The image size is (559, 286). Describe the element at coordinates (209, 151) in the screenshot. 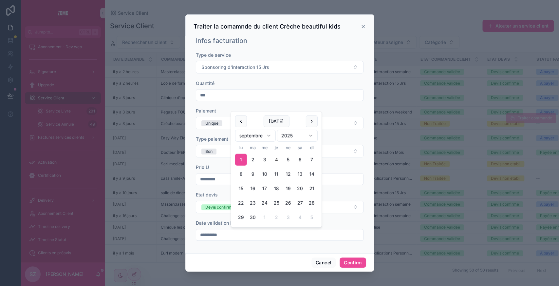

I see `div: Bon` at that location.